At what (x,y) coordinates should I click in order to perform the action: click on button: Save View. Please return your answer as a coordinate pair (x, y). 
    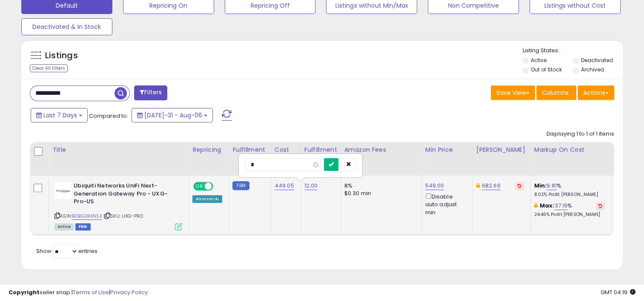
    Looking at the image, I should click on (512, 93).